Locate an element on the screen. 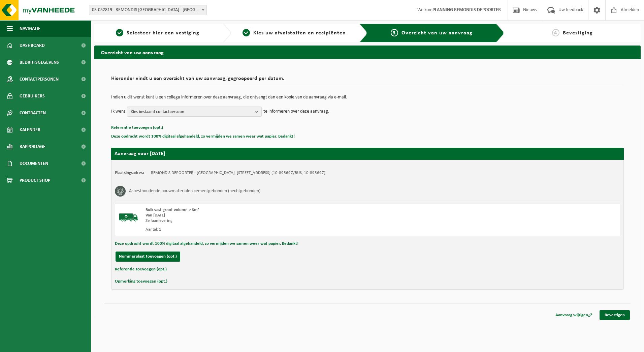  span: 1 is located at coordinates (120, 33).